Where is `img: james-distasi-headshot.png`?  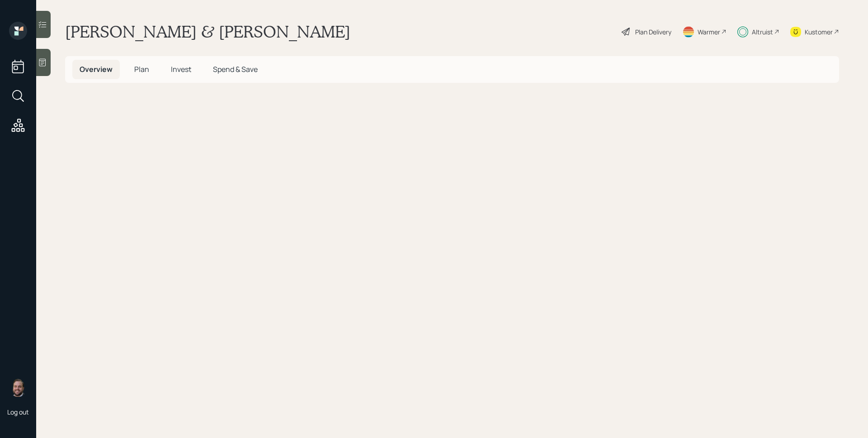 img: james-distasi-headshot.png is located at coordinates (18, 388).